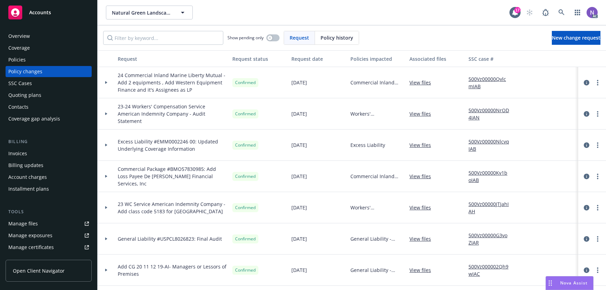 The image size is (606, 290). I want to click on span: Policy history, so click(337, 38).